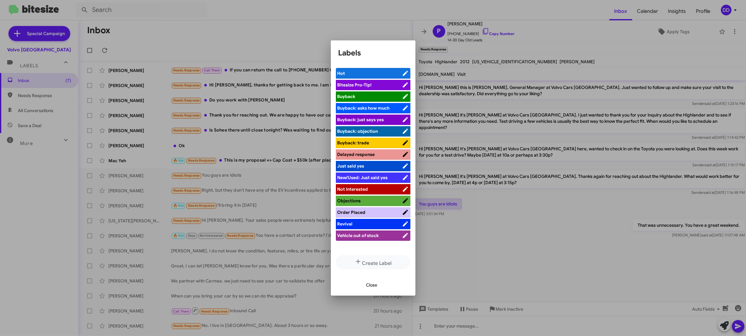 The image size is (746, 336). Describe the element at coordinates (361, 120) in the screenshot. I see `span: Buyback: just says yes` at that location.